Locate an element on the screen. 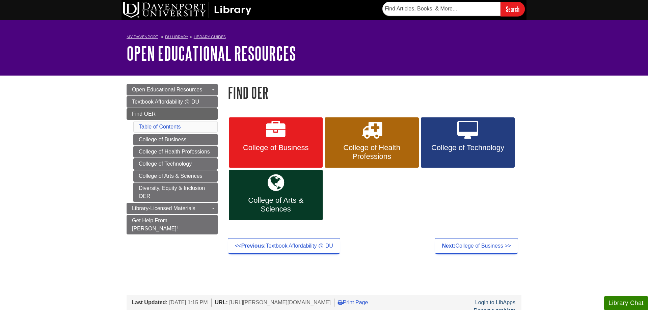 The height and width of the screenshot is (310, 648). a: Library-Licensed Materials is located at coordinates (172, 208).